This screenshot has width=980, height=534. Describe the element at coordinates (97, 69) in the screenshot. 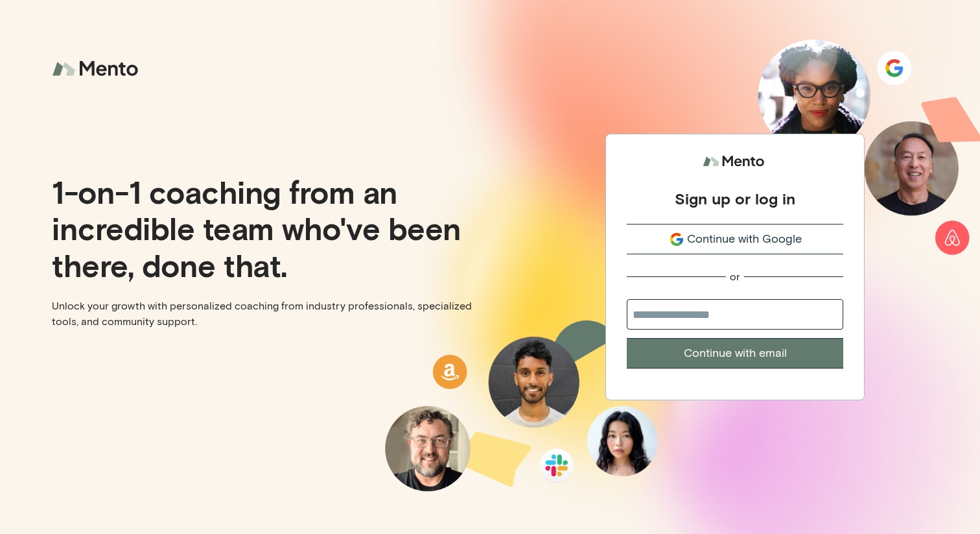

I see `img: logo` at that location.